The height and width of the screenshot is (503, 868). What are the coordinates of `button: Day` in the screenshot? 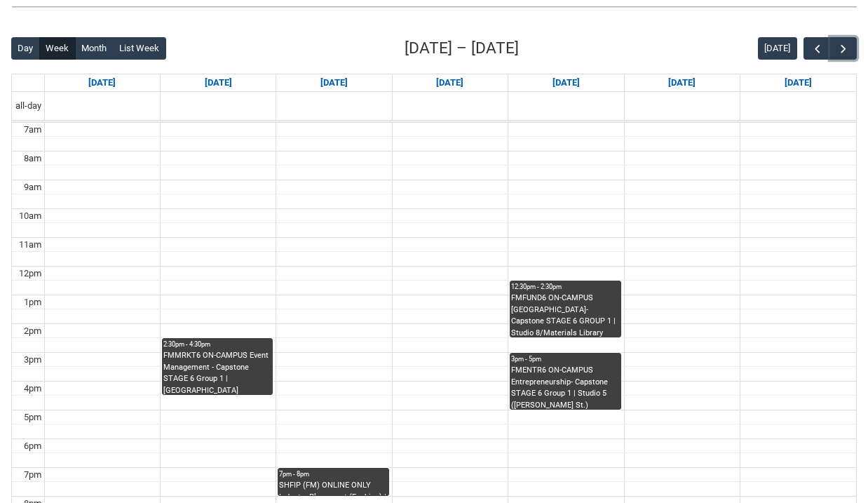 It's located at (26, 48).